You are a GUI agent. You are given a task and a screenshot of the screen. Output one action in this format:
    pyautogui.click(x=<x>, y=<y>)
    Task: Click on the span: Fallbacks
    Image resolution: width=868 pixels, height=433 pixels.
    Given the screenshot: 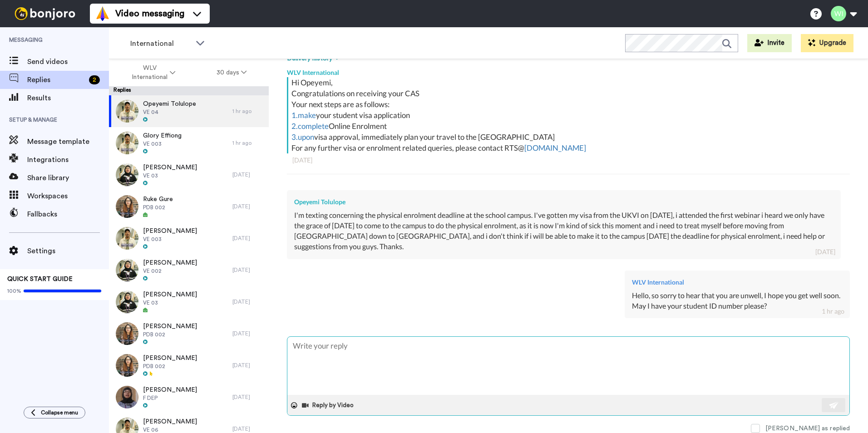 What is the action you would take?
    pyautogui.click(x=68, y=215)
    